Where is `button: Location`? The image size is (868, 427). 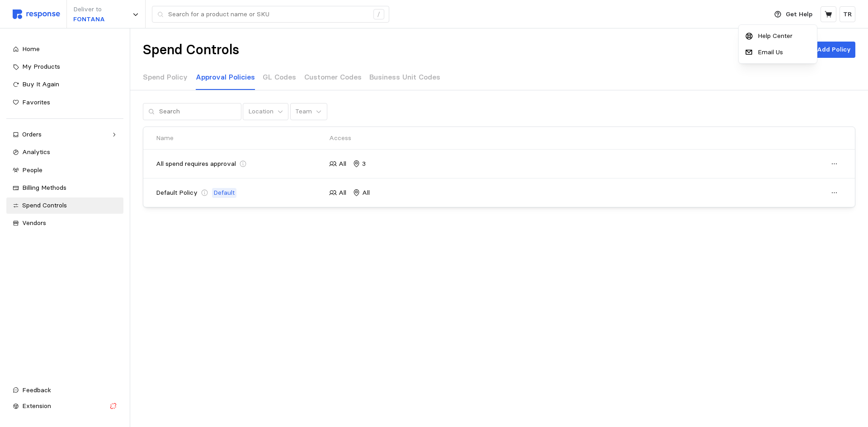 button: Location is located at coordinates (265, 111).